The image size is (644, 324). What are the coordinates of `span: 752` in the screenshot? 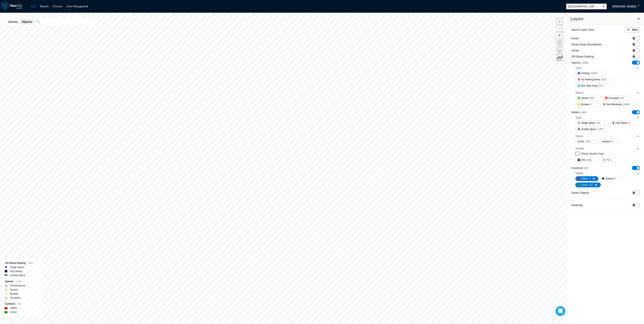 It's located at (598, 123).